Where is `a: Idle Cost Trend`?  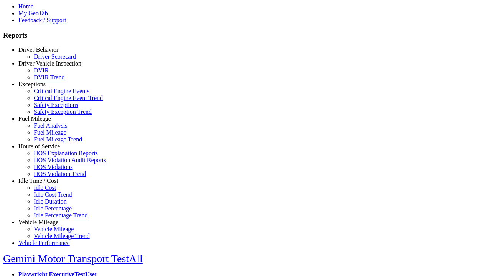
a: Idle Cost Trend is located at coordinates (53, 195).